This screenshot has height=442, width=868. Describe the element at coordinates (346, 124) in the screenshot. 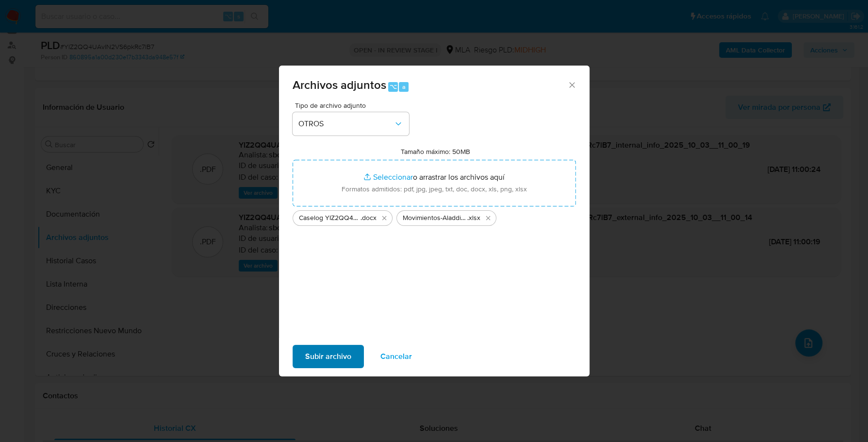

I see `span: OTROS` at that location.